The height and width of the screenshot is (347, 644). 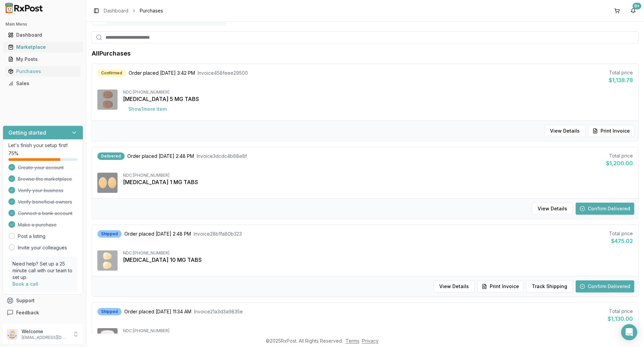 What do you see at coordinates (633, 11) in the screenshot?
I see `button: 9+` at bounding box center [633, 11].